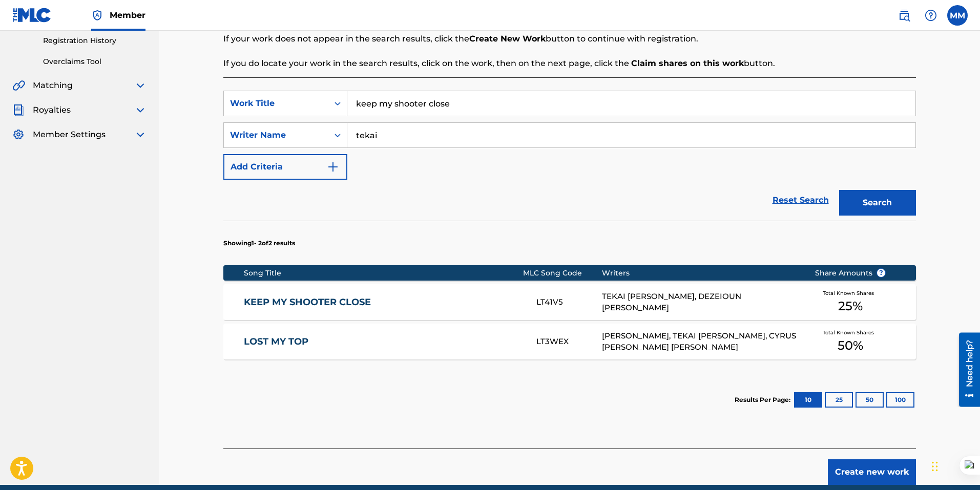 The height and width of the screenshot is (490, 980). What do you see at coordinates (955, 465) in the screenshot?
I see `div: Chat Widget` at bounding box center [955, 465].